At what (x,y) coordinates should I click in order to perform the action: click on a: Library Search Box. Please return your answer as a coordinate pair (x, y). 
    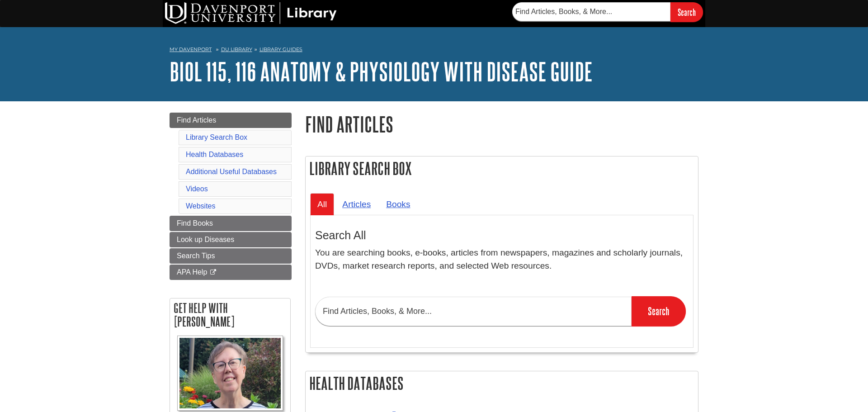
    Looking at the image, I should click on (217, 137).